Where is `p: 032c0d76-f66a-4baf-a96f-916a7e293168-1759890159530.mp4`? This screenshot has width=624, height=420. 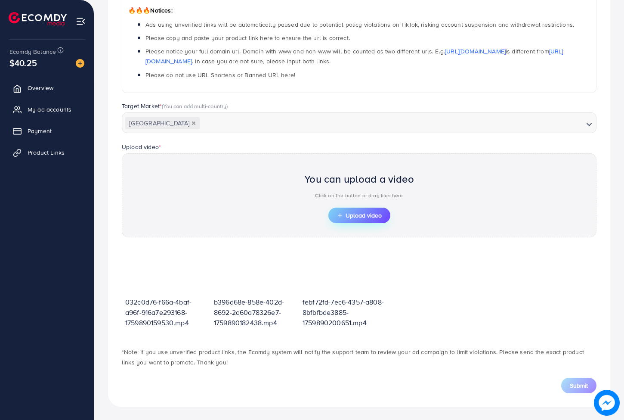
p: 032c0d76-f66a-4baf-a96f-916a7e293168-1759890159530.mp4 is located at coordinates (166, 312).